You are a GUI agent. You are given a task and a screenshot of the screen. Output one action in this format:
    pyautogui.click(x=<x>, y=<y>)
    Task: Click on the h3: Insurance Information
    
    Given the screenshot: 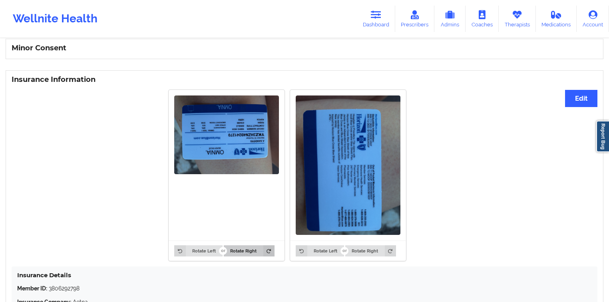 What is the action you would take?
    pyautogui.click(x=305, y=80)
    